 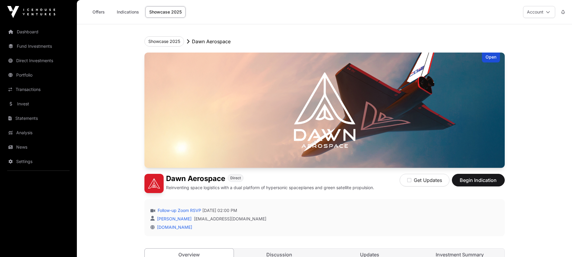 What do you see at coordinates (211, 41) in the screenshot?
I see `p: Dawn Aerospace` at bounding box center [211, 41].